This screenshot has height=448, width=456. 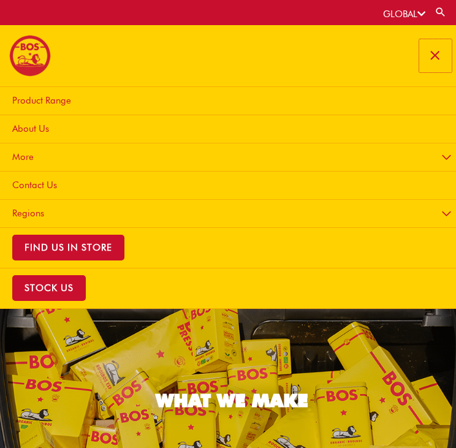 I want to click on span: STOCK US, so click(x=49, y=288).